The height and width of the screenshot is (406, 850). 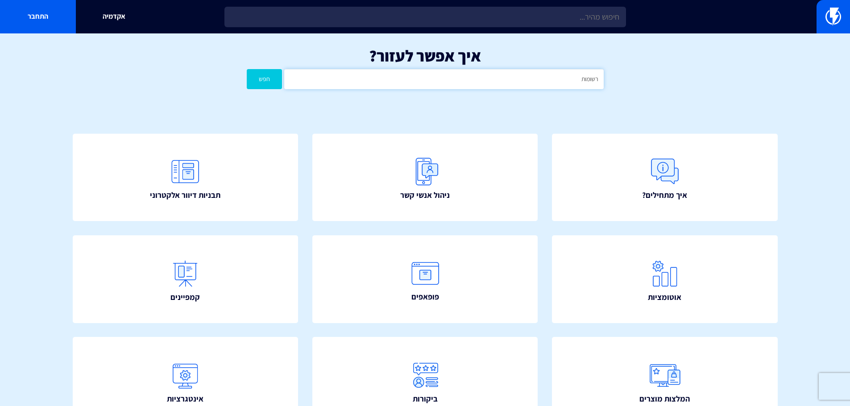 I want to click on a: ניהול אנשי קשר, so click(x=425, y=178).